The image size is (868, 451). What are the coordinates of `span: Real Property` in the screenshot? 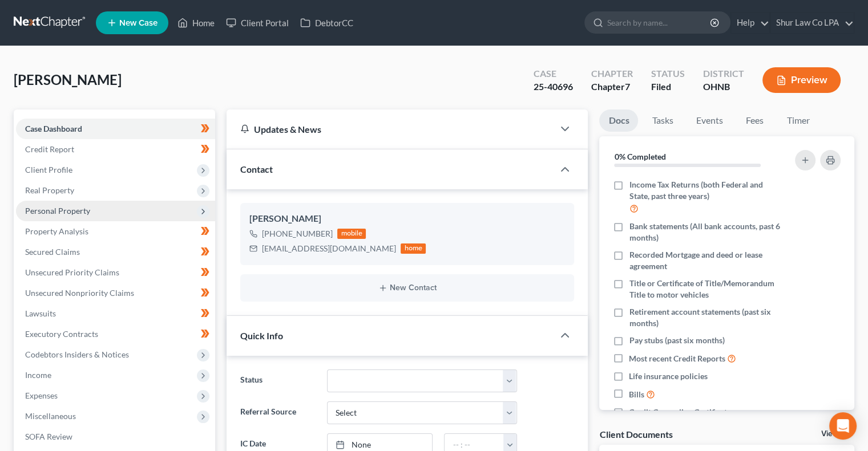 It's located at (49, 190).